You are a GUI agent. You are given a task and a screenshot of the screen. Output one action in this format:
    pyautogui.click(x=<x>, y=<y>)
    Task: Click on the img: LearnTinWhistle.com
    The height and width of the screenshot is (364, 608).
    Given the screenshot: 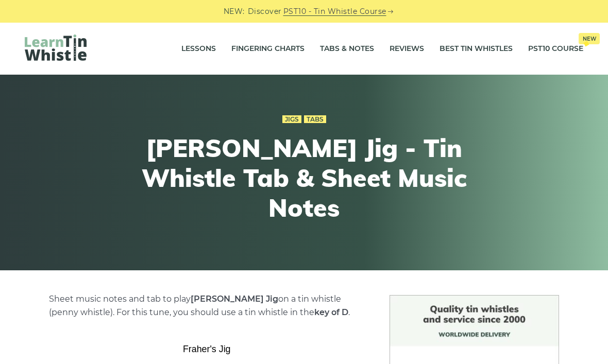 What is the action you would take?
    pyautogui.click(x=56, y=48)
    